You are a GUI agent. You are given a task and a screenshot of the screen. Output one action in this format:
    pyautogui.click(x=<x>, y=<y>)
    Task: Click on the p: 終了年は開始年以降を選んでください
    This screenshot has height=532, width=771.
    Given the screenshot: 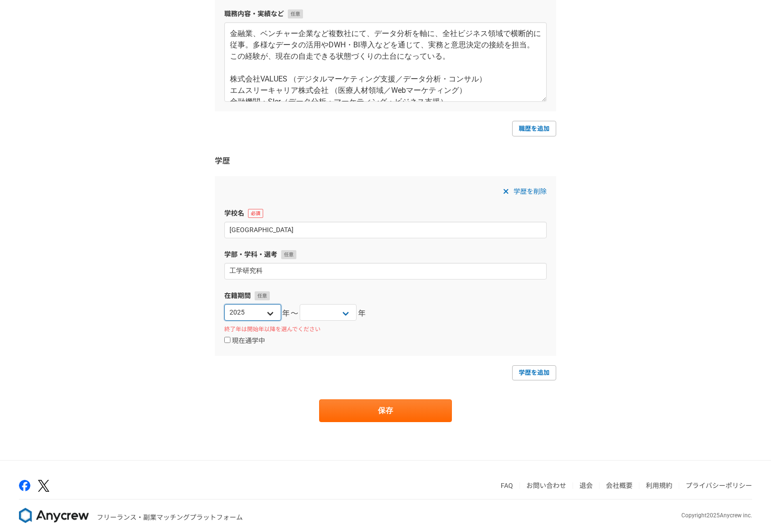 What is the action you would take?
    pyautogui.click(x=386, y=329)
    